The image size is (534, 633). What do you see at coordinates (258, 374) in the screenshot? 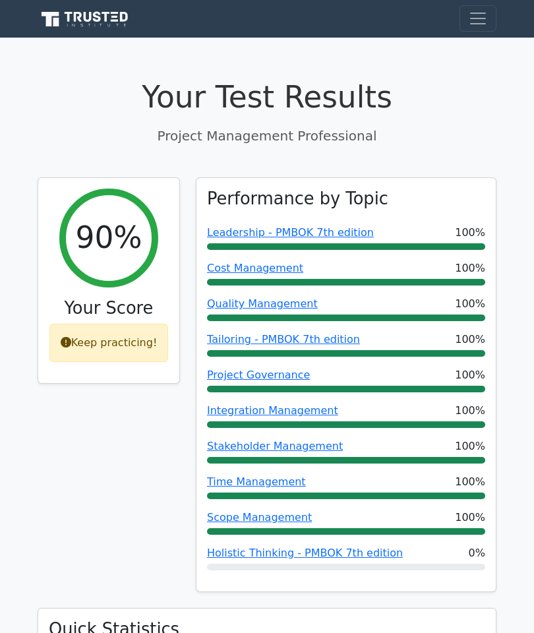
I see `a: Project Governance` at bounding box center [258, 374].